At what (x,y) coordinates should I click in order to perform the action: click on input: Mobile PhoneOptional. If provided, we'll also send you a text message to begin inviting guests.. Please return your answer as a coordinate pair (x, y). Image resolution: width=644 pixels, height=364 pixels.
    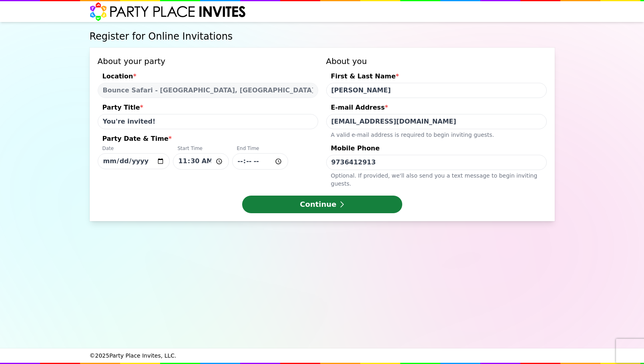
    Looking at the image, I should click on (436, 162).